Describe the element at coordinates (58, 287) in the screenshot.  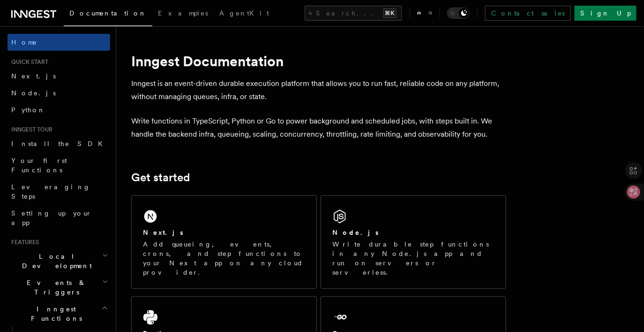
I see `button: Events & Triggers` at that location.